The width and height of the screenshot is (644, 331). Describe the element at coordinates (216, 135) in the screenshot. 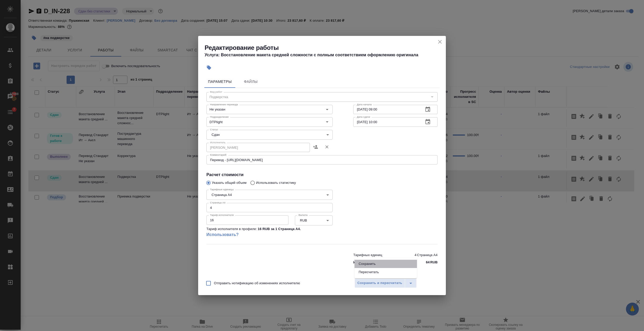

I see `button: Сдан` at that location.